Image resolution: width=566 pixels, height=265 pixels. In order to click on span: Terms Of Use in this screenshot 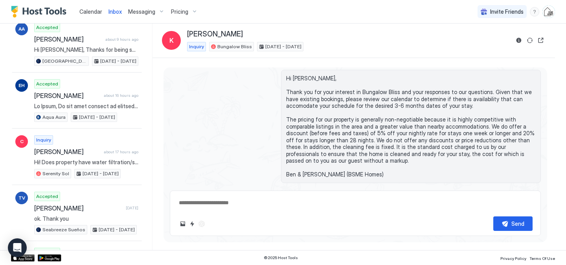, I will do `click(542, 259)`.